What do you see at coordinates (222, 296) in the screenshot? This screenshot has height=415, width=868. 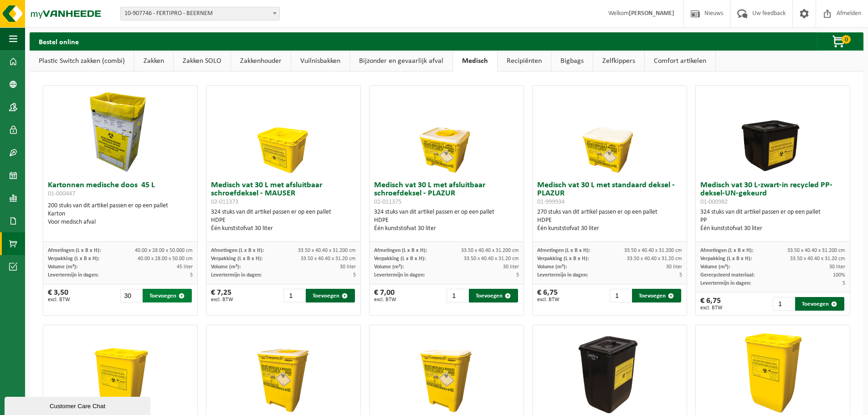 I see `div: € 7,25` at bounding box center [222, 296].